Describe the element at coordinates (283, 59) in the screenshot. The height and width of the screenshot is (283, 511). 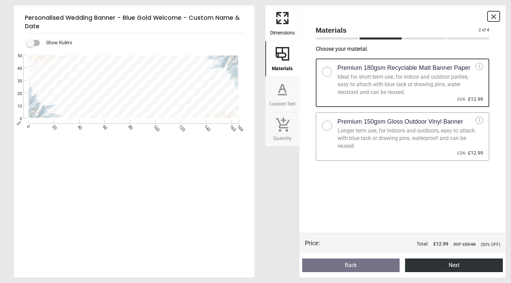
I see `button: Materials` at that location.